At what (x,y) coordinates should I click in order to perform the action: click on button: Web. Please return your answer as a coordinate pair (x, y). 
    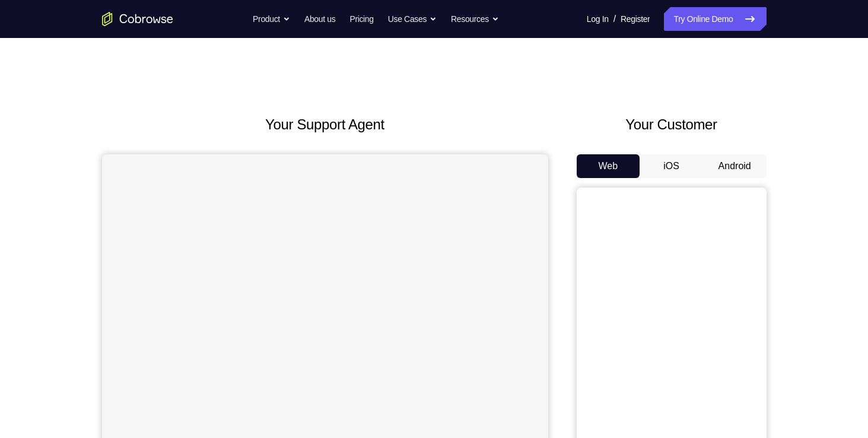
    Looking at the image, I should click on (608, 166).